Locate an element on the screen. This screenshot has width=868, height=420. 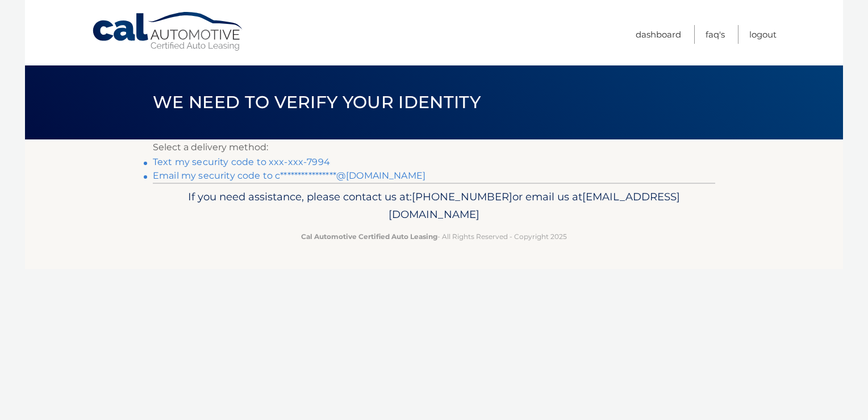
strong: Cal Automotive Certified Auto Leasing is located at coordinates (369, 236).